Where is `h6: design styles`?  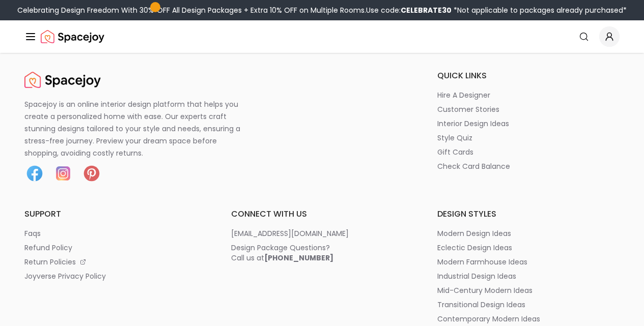 h6: design styles is located at coordinates (528, 214).